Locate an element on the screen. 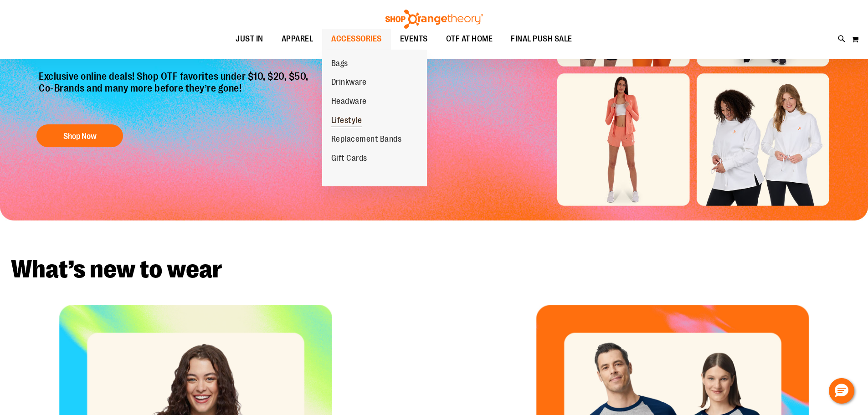  a: Bags is located at coordinates (340, 64).